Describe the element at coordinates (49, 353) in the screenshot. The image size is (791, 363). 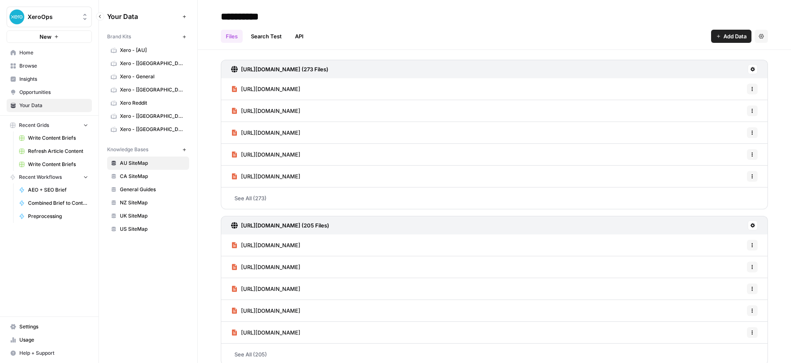
I see `button: Help + Support` at that location.